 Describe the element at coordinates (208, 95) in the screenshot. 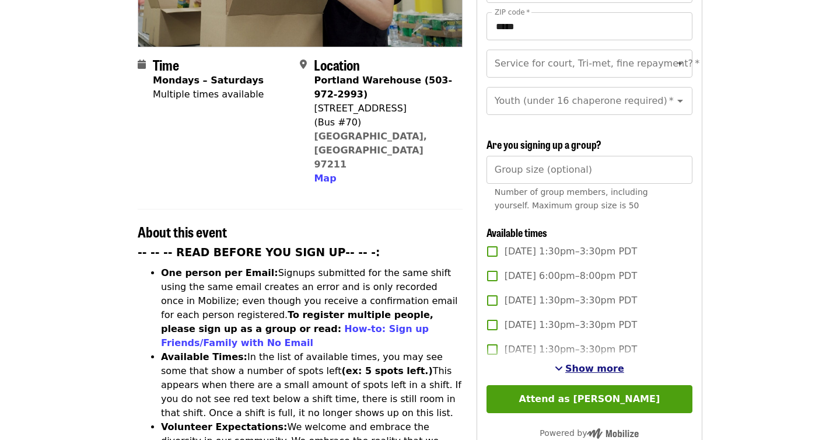

I see `div: Multiple times available` at that location.